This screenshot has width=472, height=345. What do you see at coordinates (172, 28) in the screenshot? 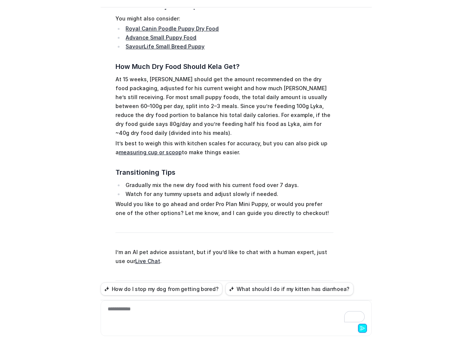
I see `a: Royal Canin Poodle Puppy Dry Food` at bounding box center [172, 28].